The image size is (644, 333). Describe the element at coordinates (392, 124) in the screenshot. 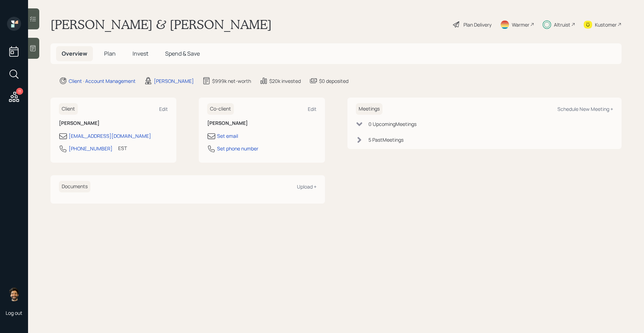

I see `div: 0 Upcoming Meeting s` at that location.